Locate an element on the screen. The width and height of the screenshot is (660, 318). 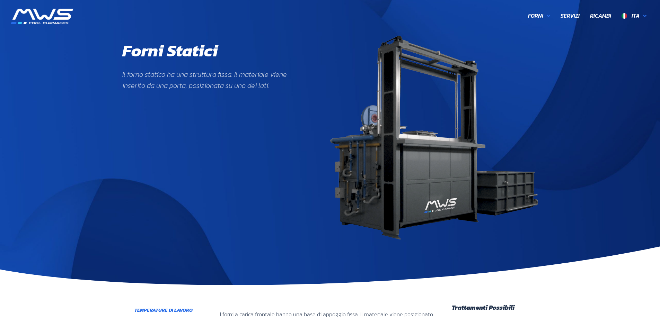
a: Ita is located at coordinates (634, 16).